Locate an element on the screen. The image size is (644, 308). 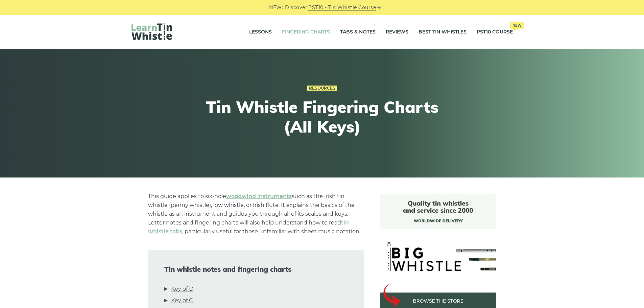
a: PST10 CourseNew is located at coordinates (495, 32).